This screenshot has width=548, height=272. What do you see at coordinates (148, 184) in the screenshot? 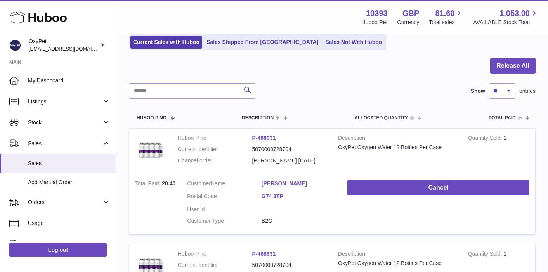
I see `strong: Total Paid` at bounding box center [148, 184].